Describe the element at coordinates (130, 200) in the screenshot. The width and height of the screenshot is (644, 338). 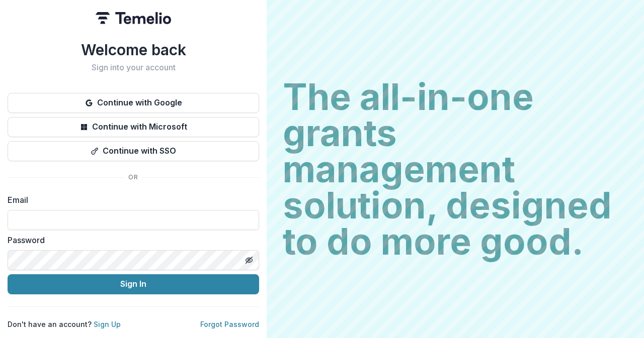
I see `label: Email` at that location.